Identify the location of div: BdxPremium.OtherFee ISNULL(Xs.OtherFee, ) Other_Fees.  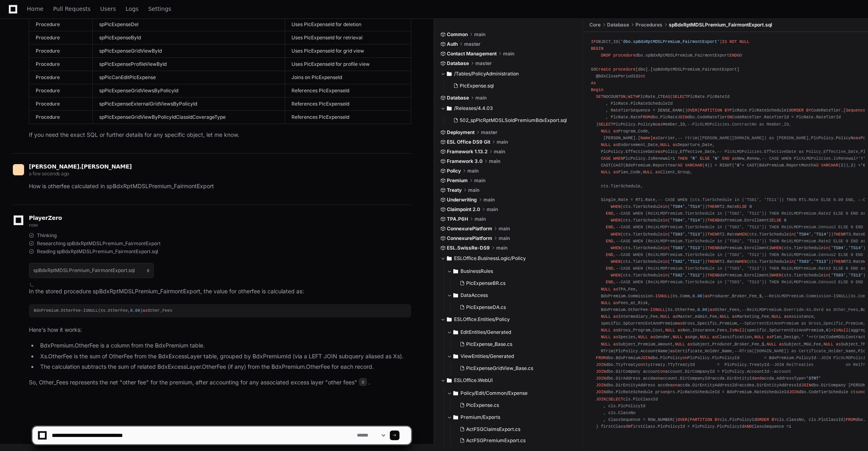
(220, 311).